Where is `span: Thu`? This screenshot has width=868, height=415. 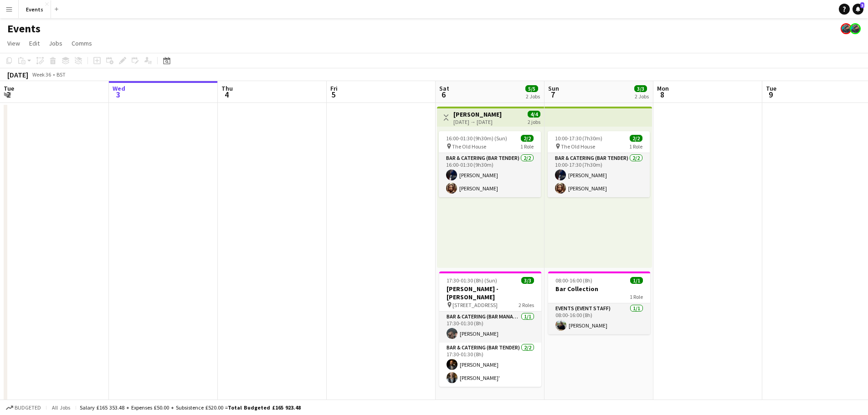
span: Thu is located at coordinates (227, 89).